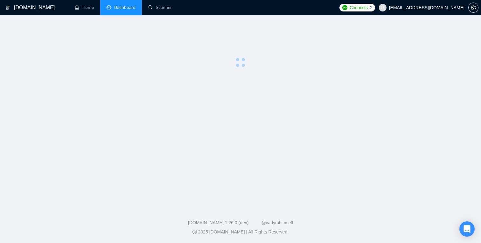 Image resolution: width=481 pixels, height=243 pixels. Describe the element at coordinates (109, 7) in the screenshot. I see `span: dashboard` at that location.